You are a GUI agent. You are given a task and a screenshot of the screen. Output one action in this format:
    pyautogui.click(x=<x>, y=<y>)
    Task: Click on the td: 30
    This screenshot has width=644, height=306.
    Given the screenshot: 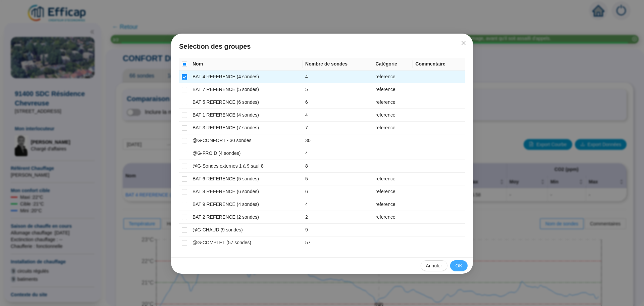 What is the action you would take?
    pyautogui.click(x=337, y=140)
    